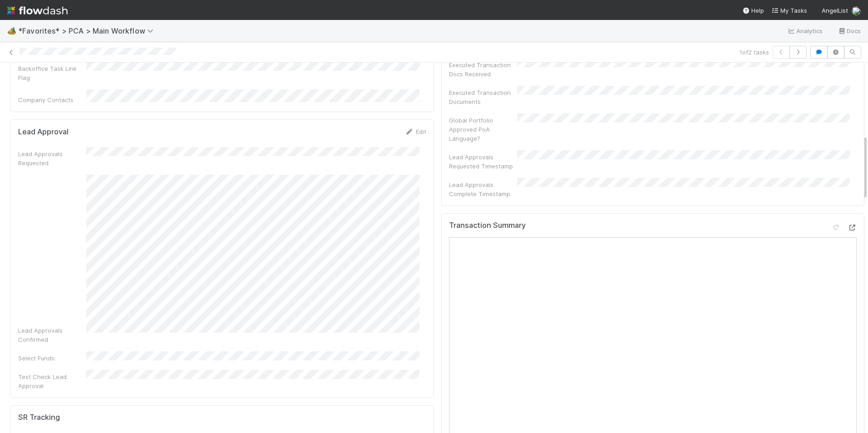 Image resolution: width=868 pixels, height=433 pixels. Describe the element at coordinates (789, 10) in the screenshot. I see `a: My Tasks` at that location.